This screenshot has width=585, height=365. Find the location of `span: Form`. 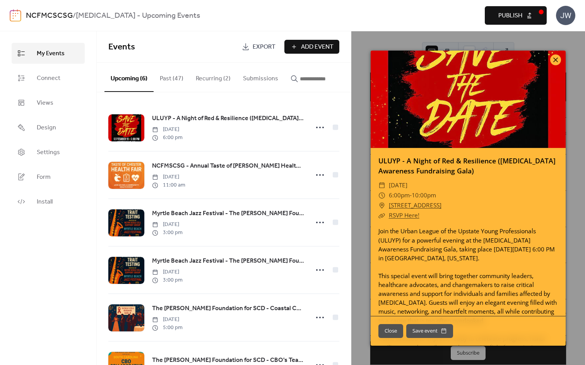

span: Form is located at coordinates (44, 177).